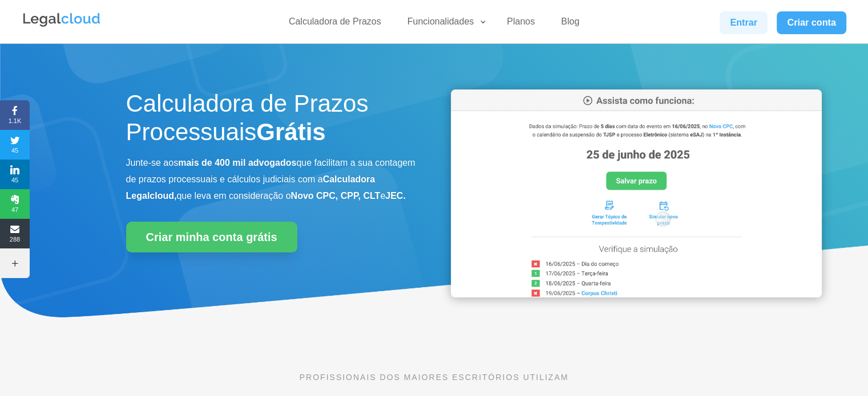 The image size is (868, 396). Describe the element at coordinates (335, 196) in the screenshot. I see `b: Novo CPC, CPP, CLT` at that location.